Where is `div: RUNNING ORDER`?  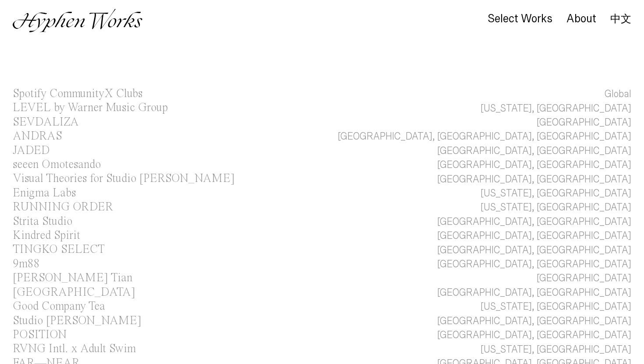
div: RUNNING ORDER is located at coordinates (62, 207).